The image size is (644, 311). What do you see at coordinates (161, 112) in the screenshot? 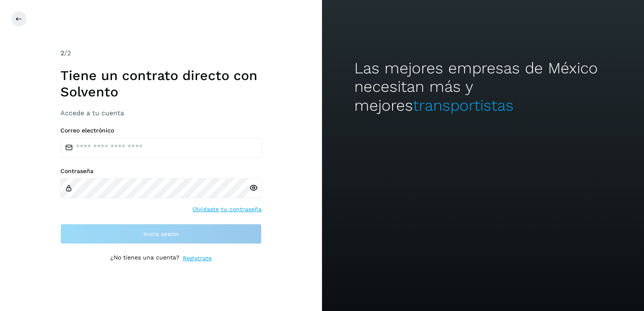
I see `h3: Accede a tu cuenta` at bounding box center [161, 112].